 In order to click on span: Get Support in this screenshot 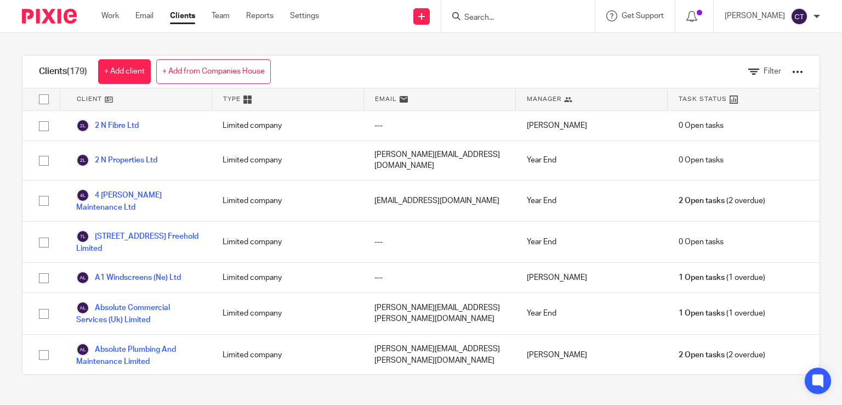, I will do `click(643, 16)`.